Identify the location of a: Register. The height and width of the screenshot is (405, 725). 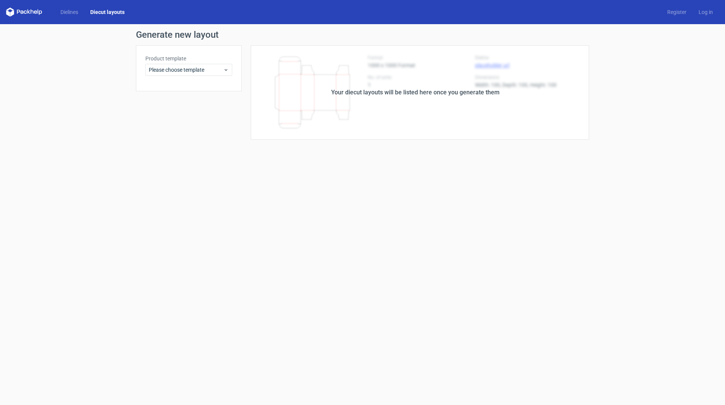
(677, 12).